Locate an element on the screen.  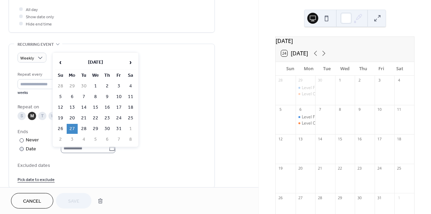
div: S is located at coordinates (22, 116).